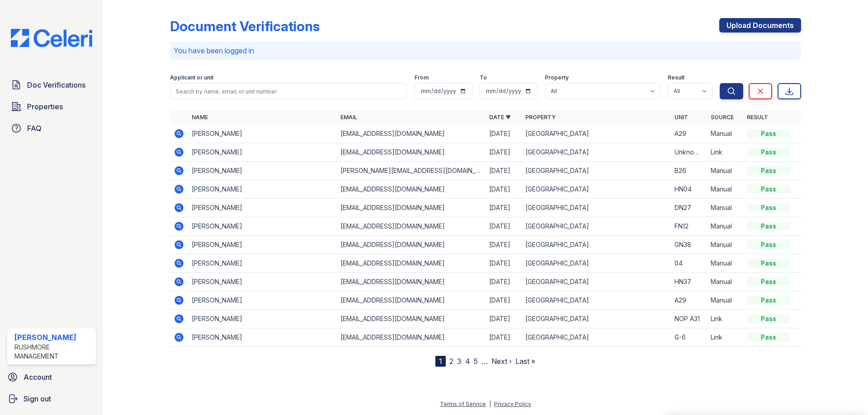  I want to click on div: Rushmore Management, so click(53, 352).